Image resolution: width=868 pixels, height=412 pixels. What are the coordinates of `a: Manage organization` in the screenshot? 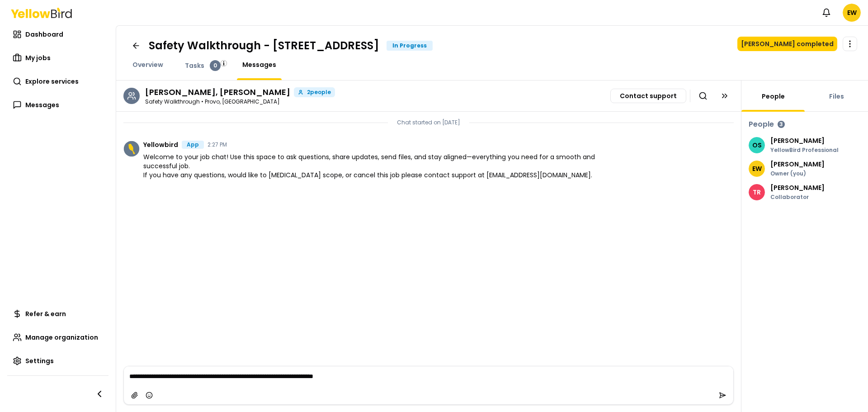 It's located at (58, 337).